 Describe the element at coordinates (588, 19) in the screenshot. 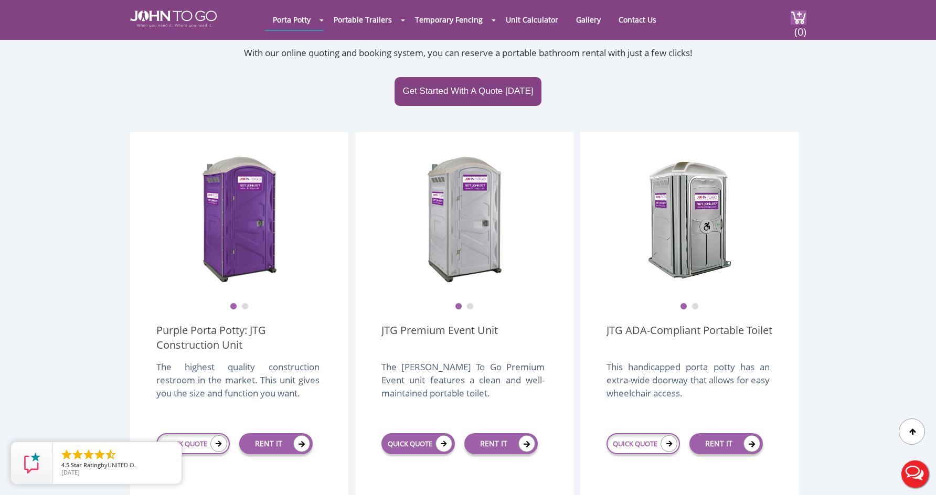

I see `a: Gallery` at that location.